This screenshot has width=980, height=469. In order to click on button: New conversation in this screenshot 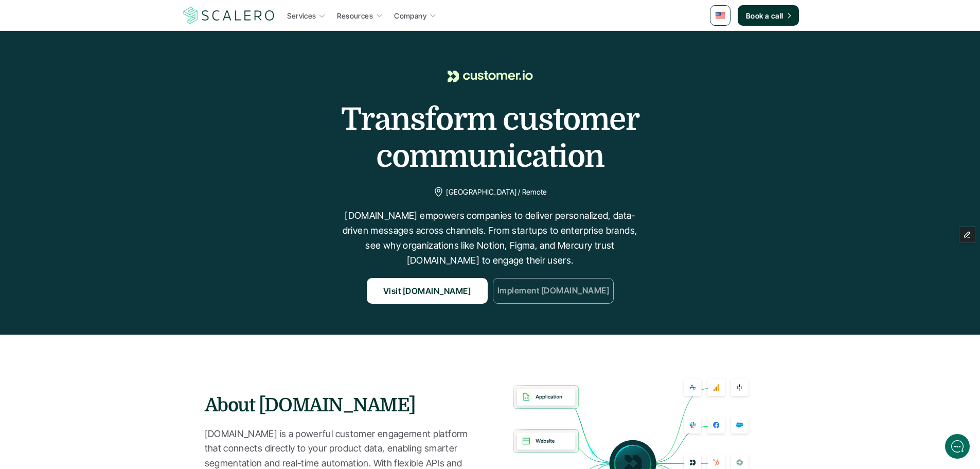, I will do `click(103, 146)`.